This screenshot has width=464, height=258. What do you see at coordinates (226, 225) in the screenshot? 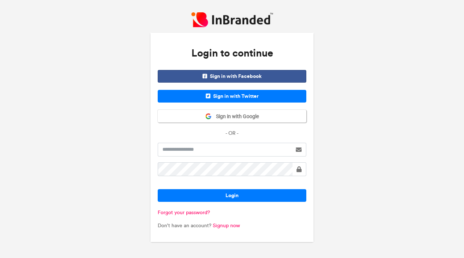
I see `a: Signup now` at bounding box center [226, 225].